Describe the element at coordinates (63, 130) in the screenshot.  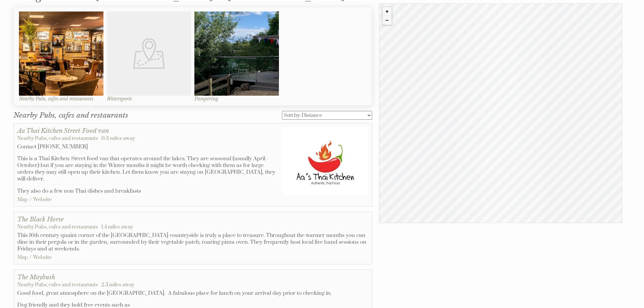
I see `a: Aa Thai Kitchen Street Food van` at that location.